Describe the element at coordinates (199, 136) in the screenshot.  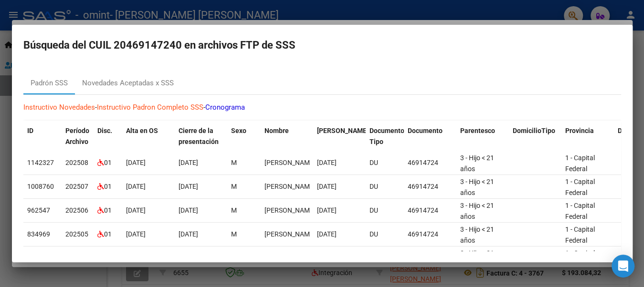
I see `span: Cierre de la presentación` at that location.